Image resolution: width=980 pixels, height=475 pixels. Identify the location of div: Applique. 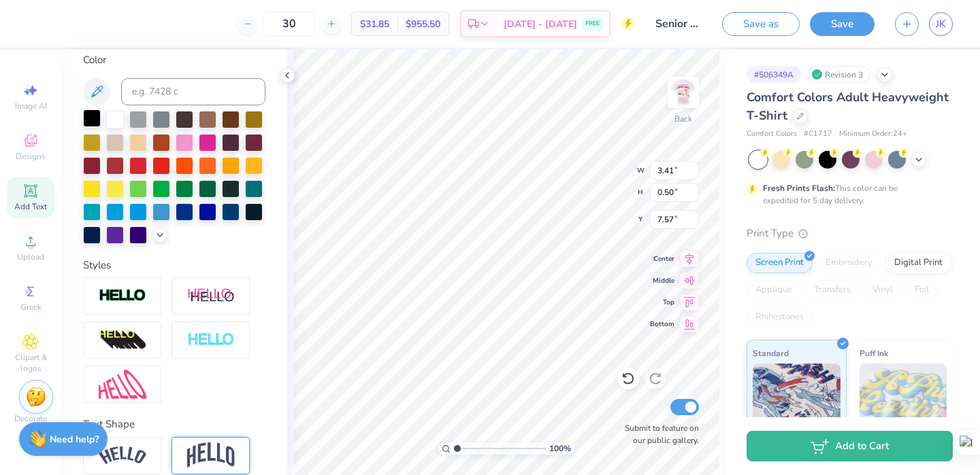
(774, 290).